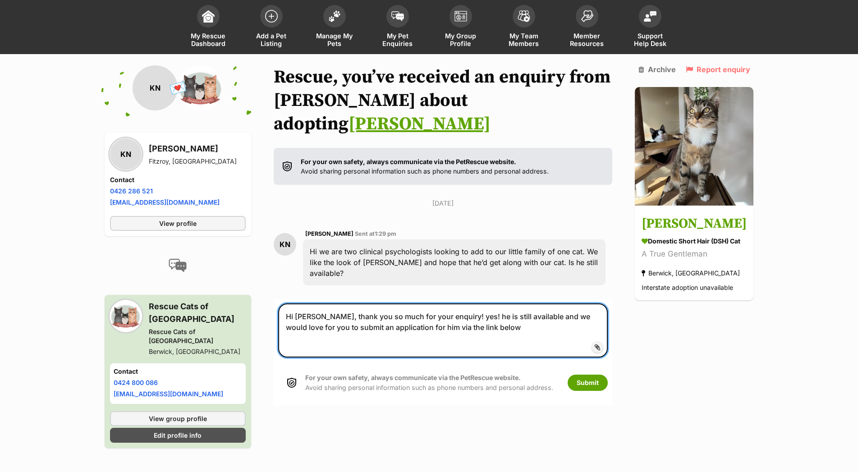  I want to click on img: member-resources-icon-8e73f808a243e03378d46382f2149f9095a855e16c252ad45f914b54edf8863c.svg, so click(587, 16).